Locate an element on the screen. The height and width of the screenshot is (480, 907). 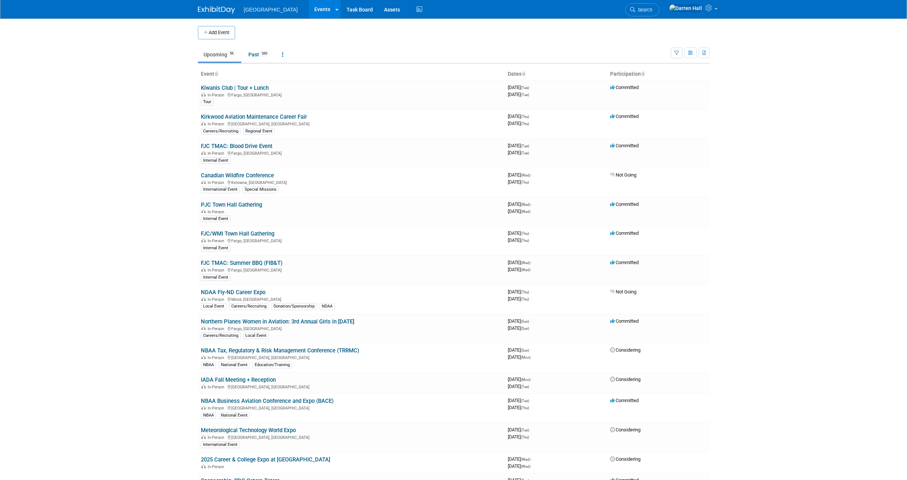
div: Tour is located at coordinates (207, 102).